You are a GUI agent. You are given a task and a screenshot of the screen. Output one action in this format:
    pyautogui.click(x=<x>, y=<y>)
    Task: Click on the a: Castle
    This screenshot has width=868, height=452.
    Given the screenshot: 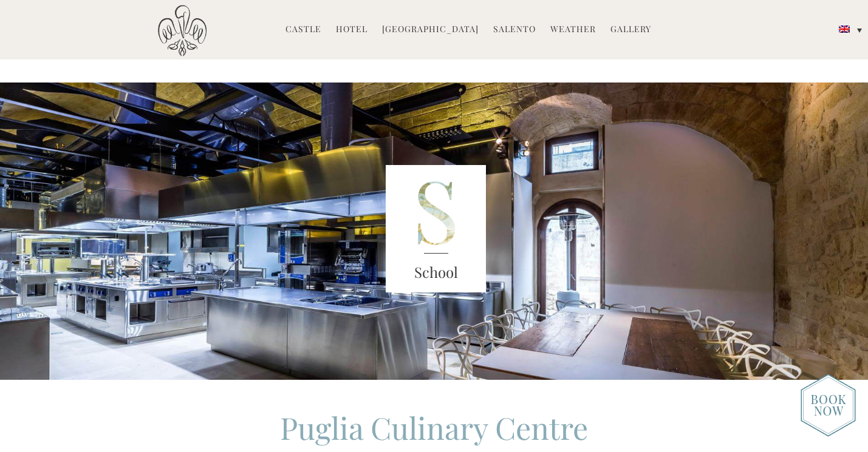 What is the action you would take?
    pyautogui.click(x=303, y=30)
    